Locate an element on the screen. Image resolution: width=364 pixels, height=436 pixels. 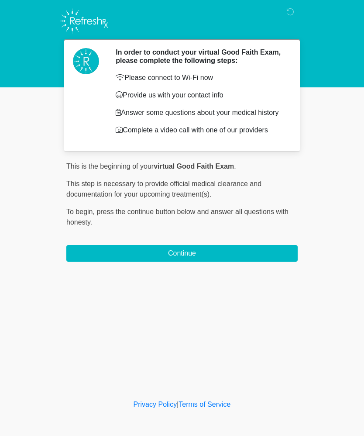
a: Privacy Policy is located at coordinates (156, 404).